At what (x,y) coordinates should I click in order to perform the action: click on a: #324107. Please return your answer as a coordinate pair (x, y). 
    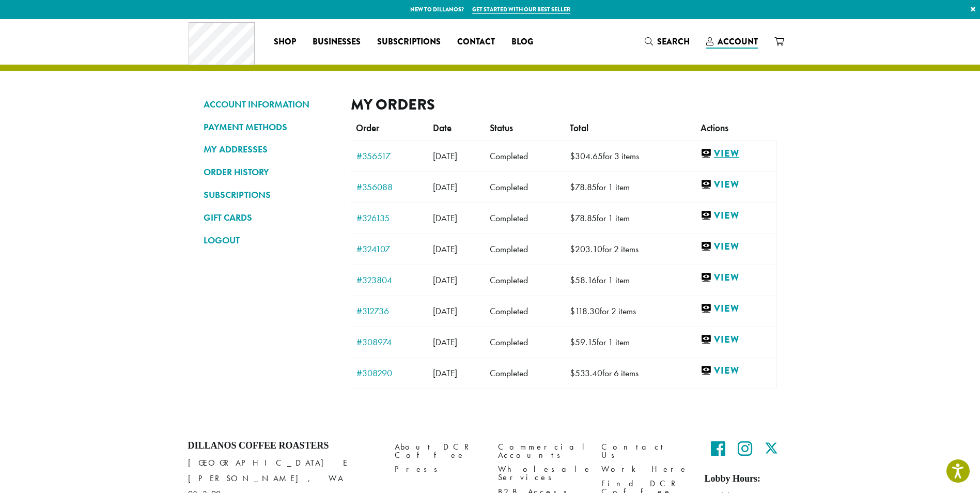
    Looking at the image, I should click on (389, 249).